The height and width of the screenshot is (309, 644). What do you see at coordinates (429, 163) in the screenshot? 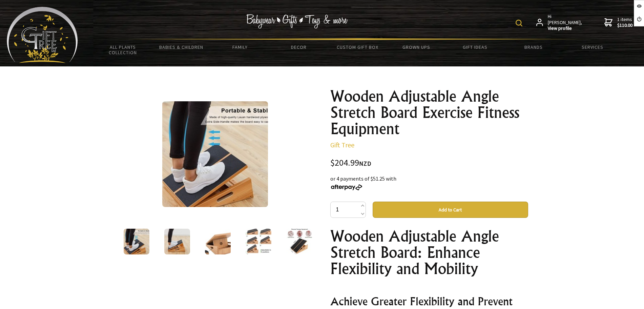
I see `div: $204.99` at bounding box center [429, 163].